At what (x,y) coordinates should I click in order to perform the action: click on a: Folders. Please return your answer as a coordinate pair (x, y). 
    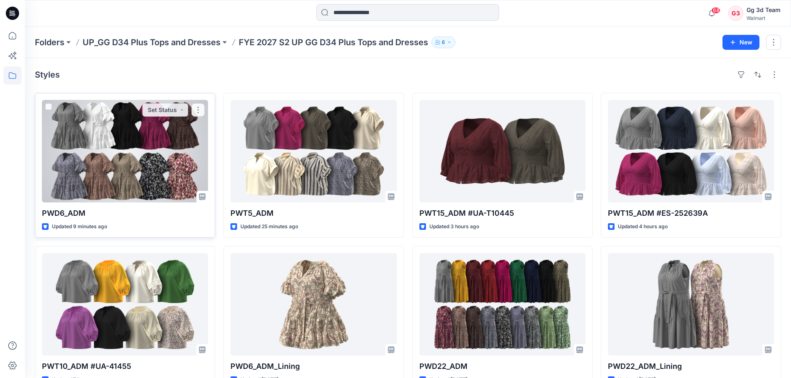
    Looking at the image, I should click on (49, 42).